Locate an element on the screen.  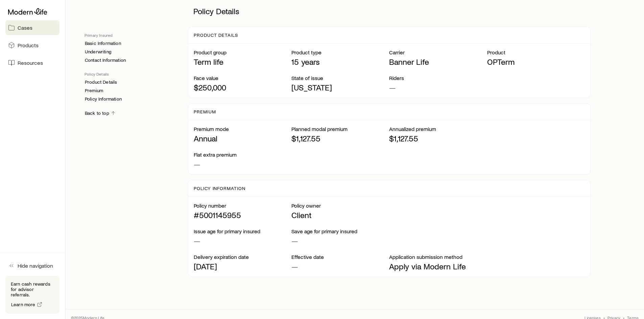
p: Application submission method is located at coordinates (438, 257).